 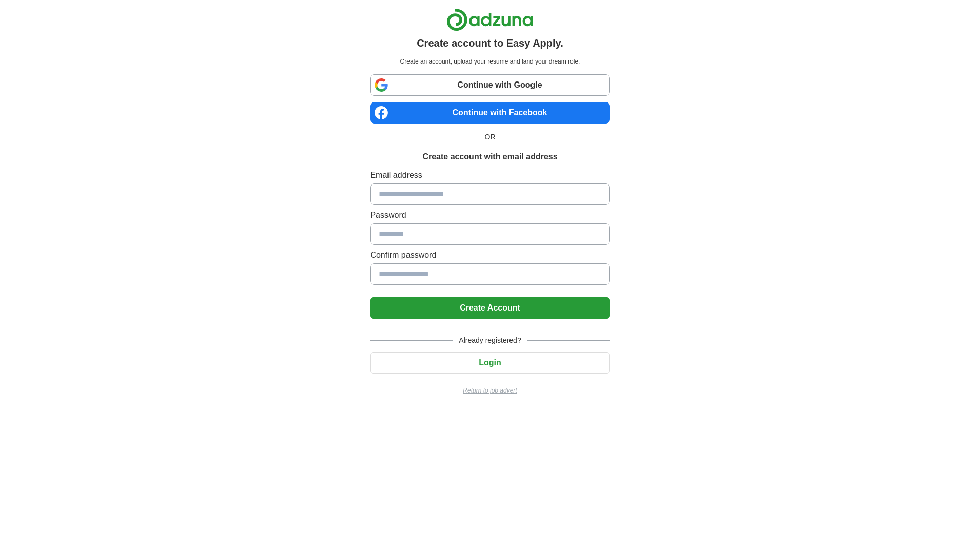 What do you see at coordinates (490, 20) in the screenshot?
I see `img: Adzuna logo` at bounding box center [490, 20].